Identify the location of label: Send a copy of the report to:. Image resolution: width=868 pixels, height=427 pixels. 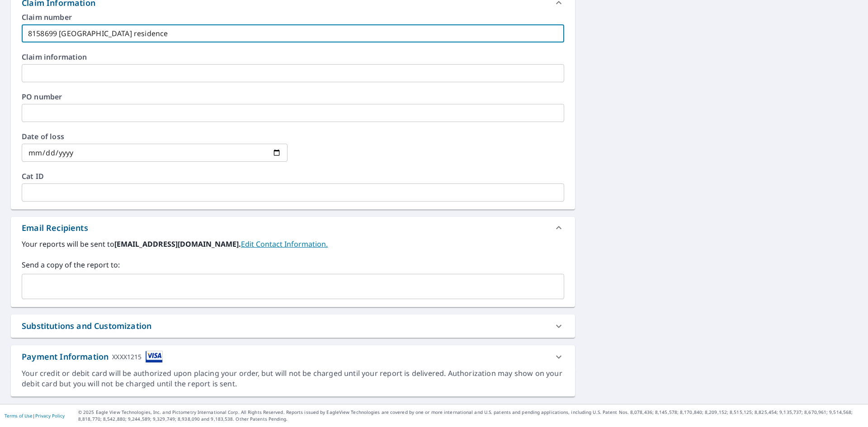
(293, 265).